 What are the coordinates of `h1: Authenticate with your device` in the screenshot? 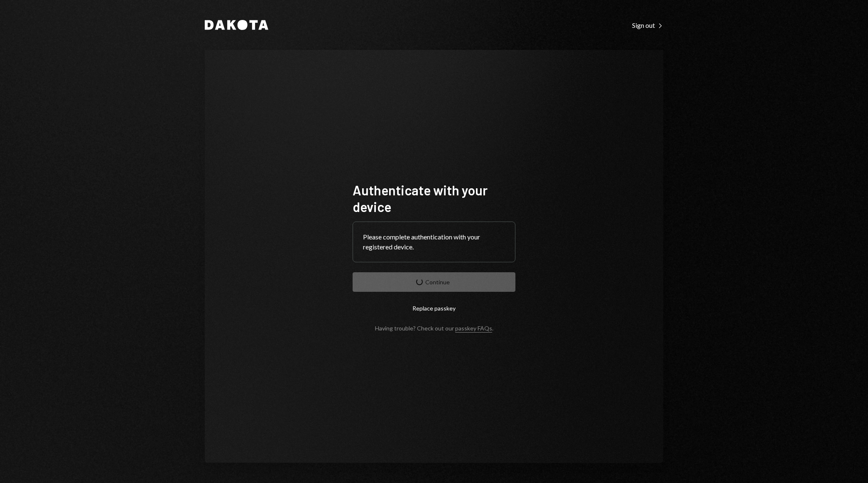 It's located at (434, 199).